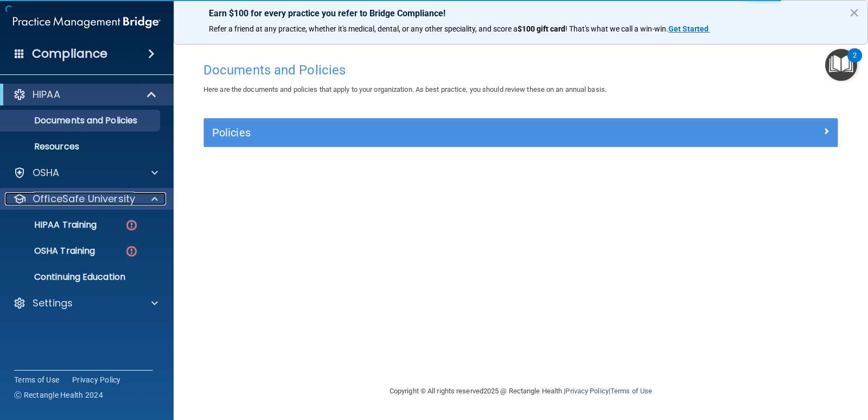 The image size is (868, 420). Describe the element at coordinates (521, 13) in the screenshot. I see `p: Earn $100 for every practice you refer to Bridge Compliance!` at that location.